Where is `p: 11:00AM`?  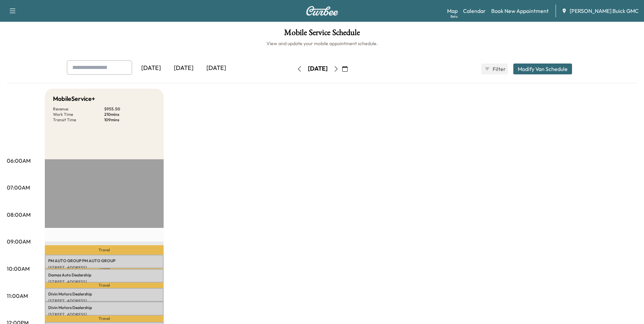
p: 11:00AM is located at coordinates (18, 295).